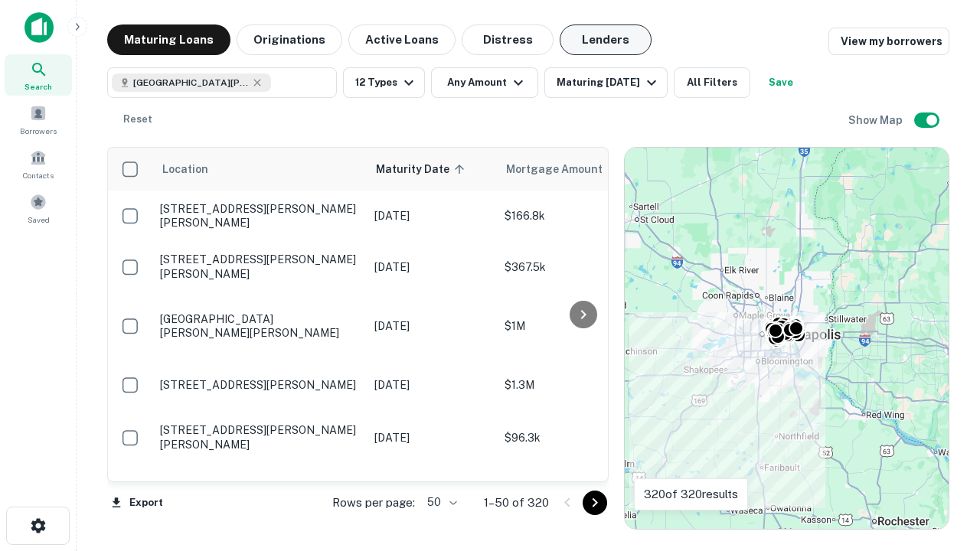  Describe the element at coordinates (786, 339) in the screenshot. I see `div: 0 0` at that location.